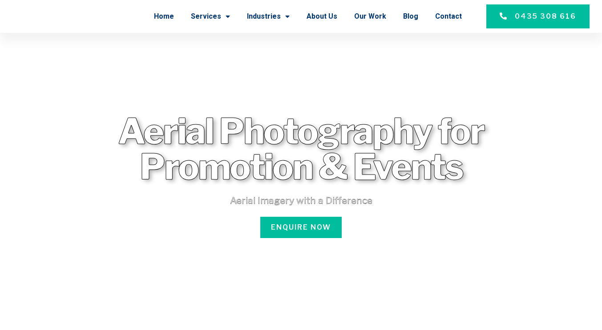 This screenshot has width=602, height=330. I want to click on h1: Aerial Photography for Promotion & Events, so click(301, 149).